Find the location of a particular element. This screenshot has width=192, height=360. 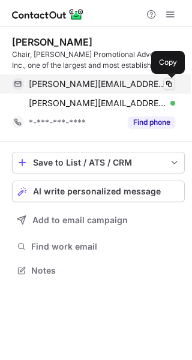

span: AI write personalized message is located at coordinates (97, 192).